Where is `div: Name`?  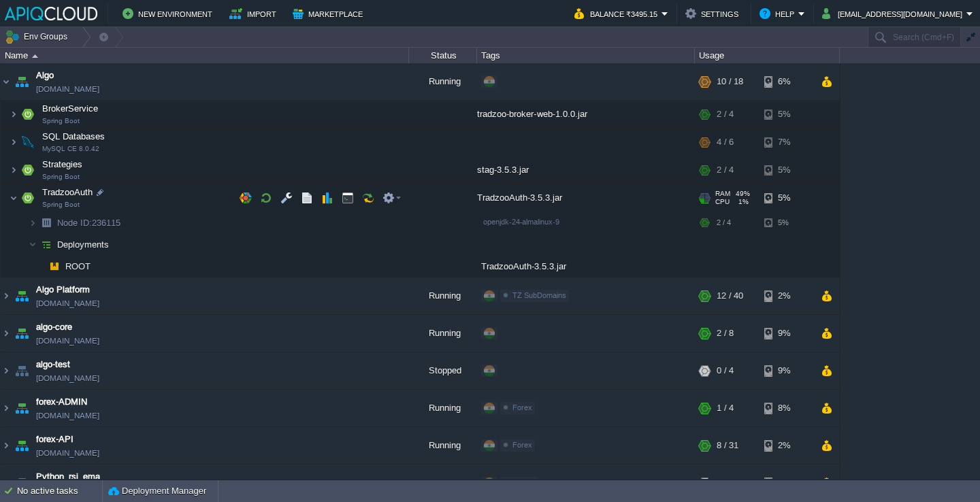
div: Name is located at coordinates (205, 55).